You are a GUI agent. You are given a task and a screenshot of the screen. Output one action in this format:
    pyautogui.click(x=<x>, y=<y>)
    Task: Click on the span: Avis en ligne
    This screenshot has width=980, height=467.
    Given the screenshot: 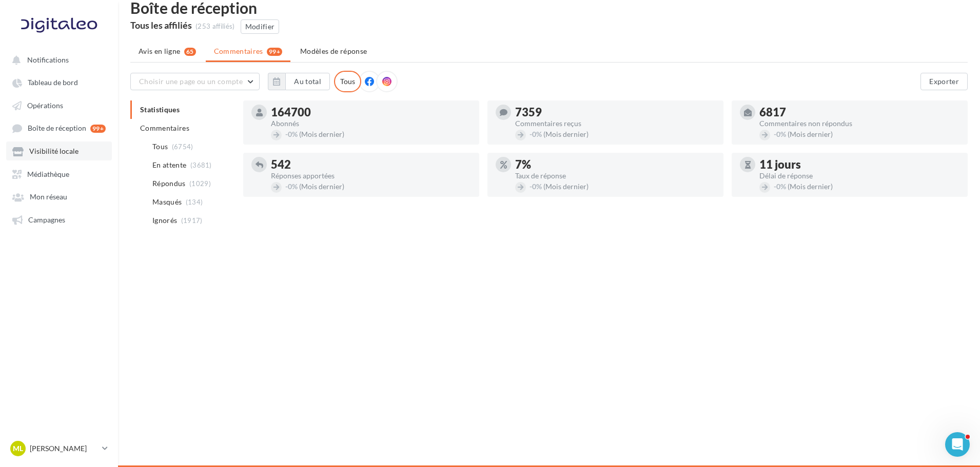 What is the action you would take?
    pyautogui.click(x=160, y=51)
    